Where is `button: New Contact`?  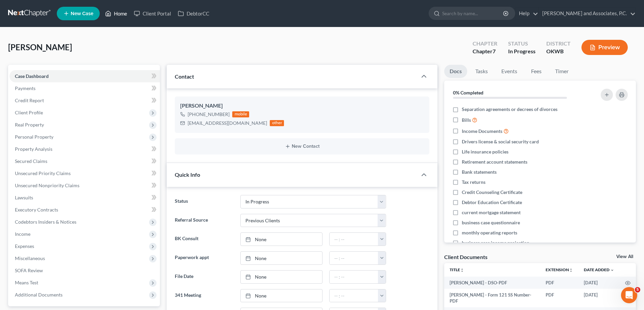 button: New Contact is located at coordinates (302, 147).